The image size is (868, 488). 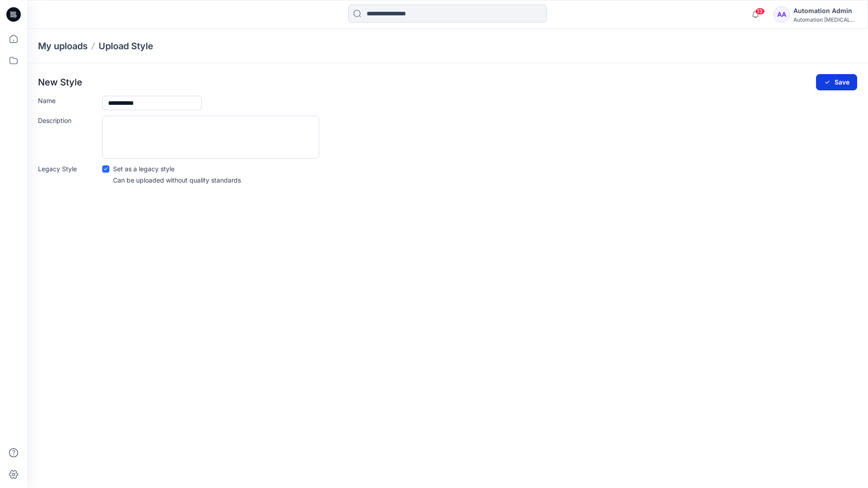 I want to click on button: Save, so click(x=836, y=82).